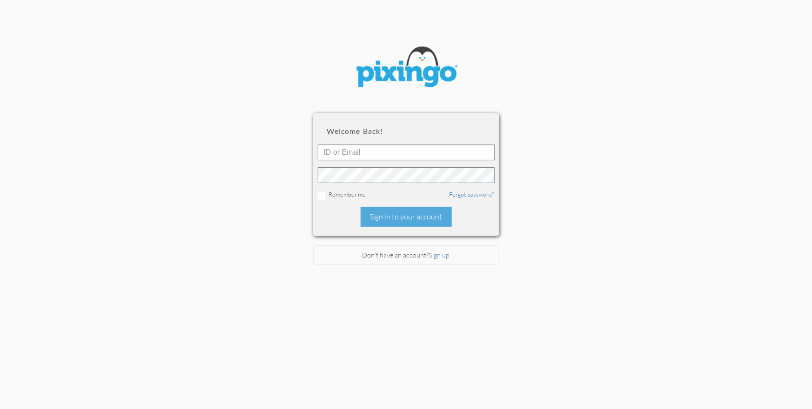 The width and height of the screenshot is (812, 409). I want to click on a: Sign up, so click(439, 255).